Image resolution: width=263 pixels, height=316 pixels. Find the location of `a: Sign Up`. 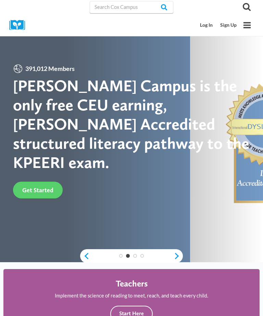

a: Sign Up is located at coordinates (229, 25).